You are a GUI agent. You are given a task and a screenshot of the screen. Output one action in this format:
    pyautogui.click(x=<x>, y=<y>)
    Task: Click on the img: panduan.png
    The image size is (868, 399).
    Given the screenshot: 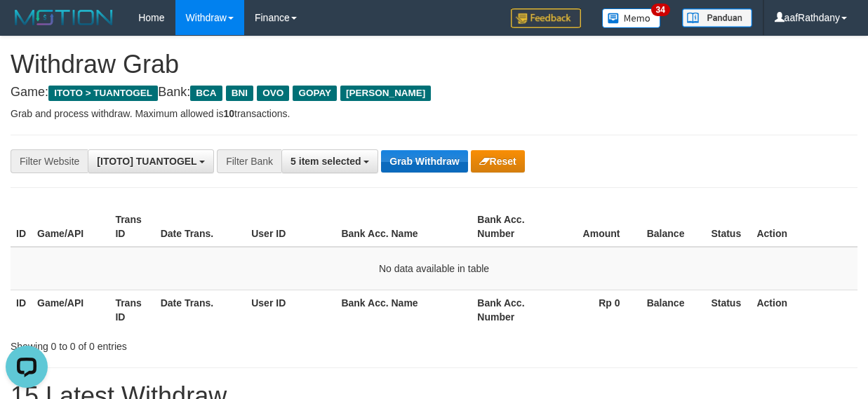 What is the action you would take?
    pyautogui.click(x=717, y=18)
    